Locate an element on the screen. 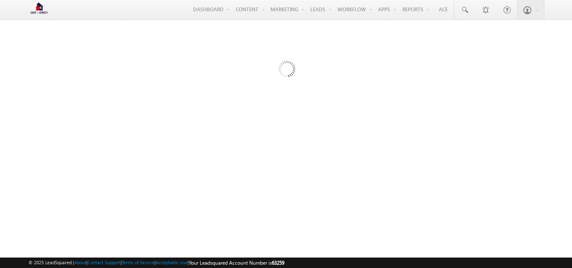 This screenshot has width=572, height=268. span: © 2025 LeadSquared | | | | | is located at coordinates (156, 263).